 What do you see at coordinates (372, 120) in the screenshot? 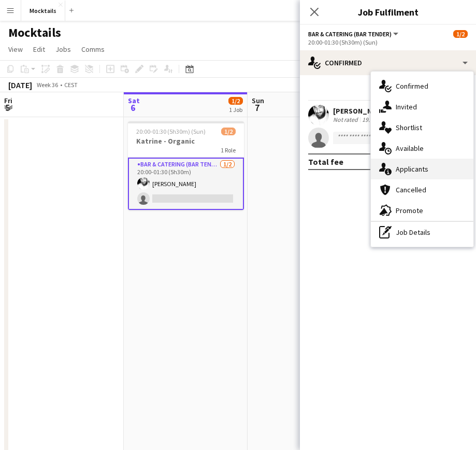
I see `div: 19.8km` at bounding box center [372, 120].